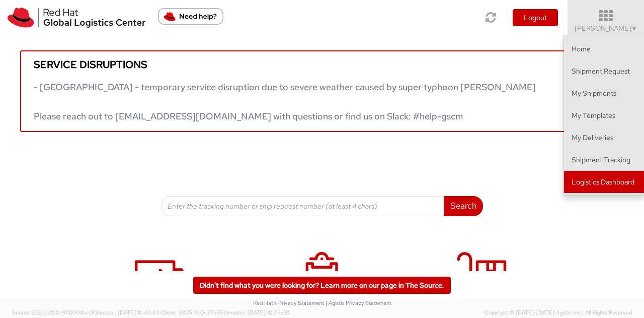 The image size is (644, 318). What do you see at coordinates (604, 71) in the screenshot?
I see `a: Shipment Request` at bounding box center [604, 71].